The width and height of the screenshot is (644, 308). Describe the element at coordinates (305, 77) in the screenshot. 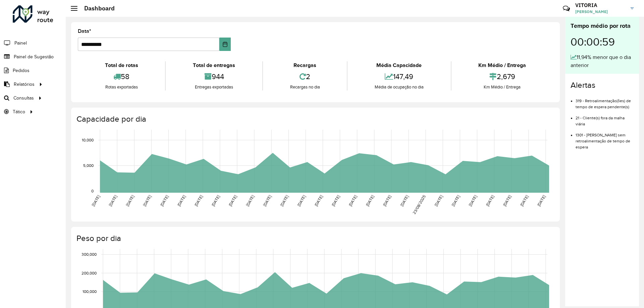

I see `div: 2` at that location.